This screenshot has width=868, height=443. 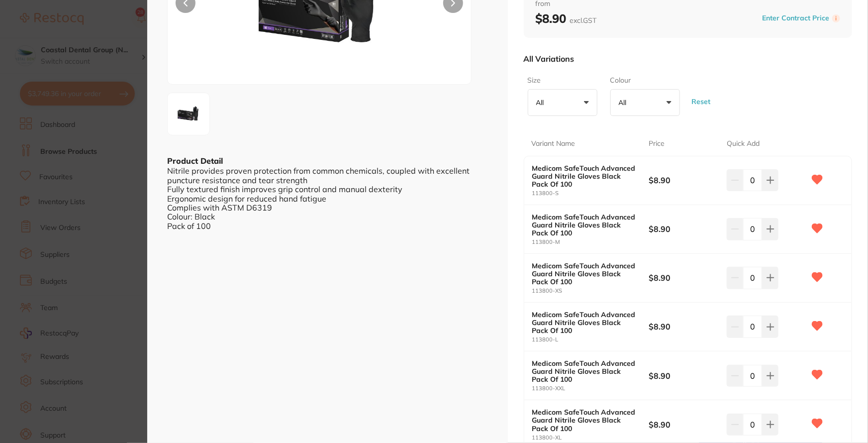 What do you see at coordinates (657, 144) in the screenshot?
I see `p: Price` at bounding box center [657, 144].